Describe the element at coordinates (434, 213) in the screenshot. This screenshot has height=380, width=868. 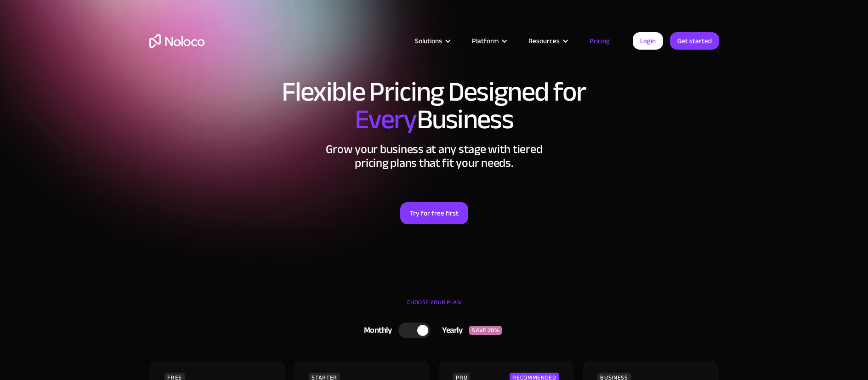
I see `a: Try for free first` at that location.